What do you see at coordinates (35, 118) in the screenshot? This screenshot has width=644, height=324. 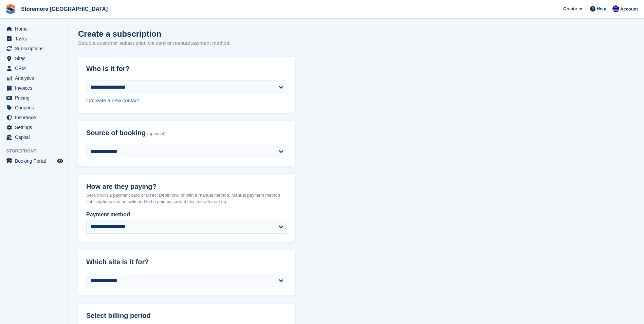 I see `span: Insurance` at bounding box center [35, 118].